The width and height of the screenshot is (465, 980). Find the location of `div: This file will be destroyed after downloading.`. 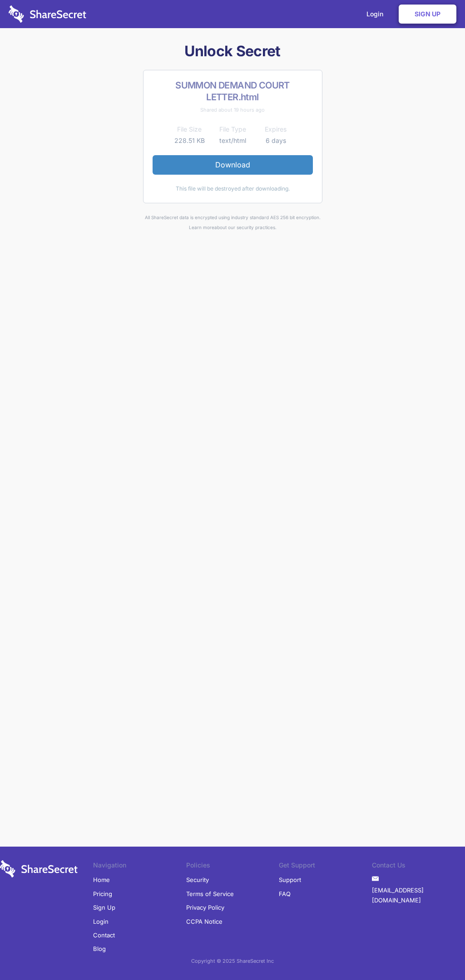

div: This file will be destroyed after downloading. is located at coordinates (233, 189).